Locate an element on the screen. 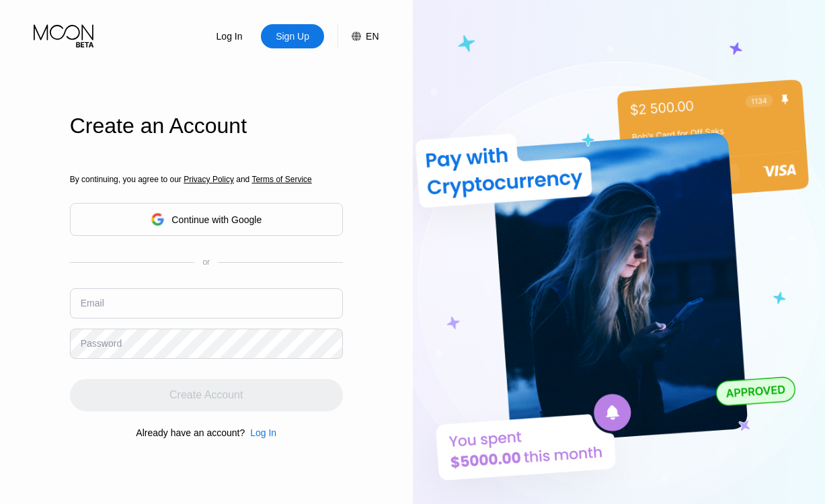 Image resolution: width=825 pixels, height=504 pixels. div: Create an Account is located at coordinates (206, 126).